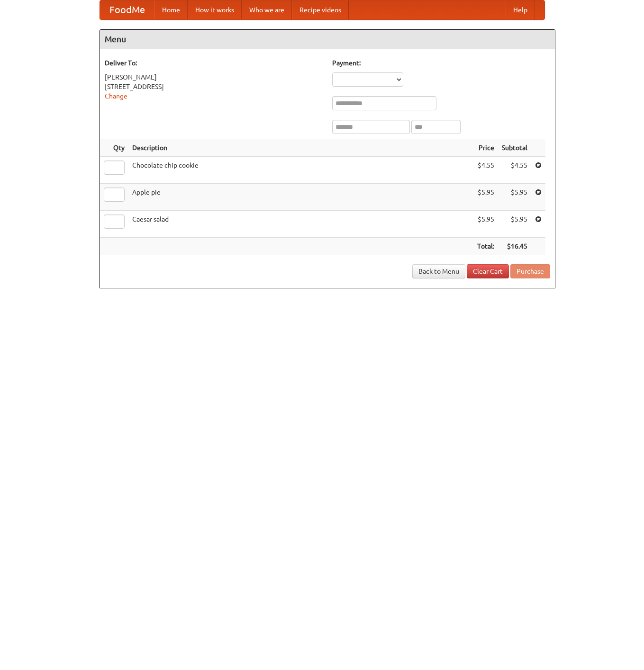 This screenshot has width=644, height=670. I want to click on th: Description, so click(301, 148).